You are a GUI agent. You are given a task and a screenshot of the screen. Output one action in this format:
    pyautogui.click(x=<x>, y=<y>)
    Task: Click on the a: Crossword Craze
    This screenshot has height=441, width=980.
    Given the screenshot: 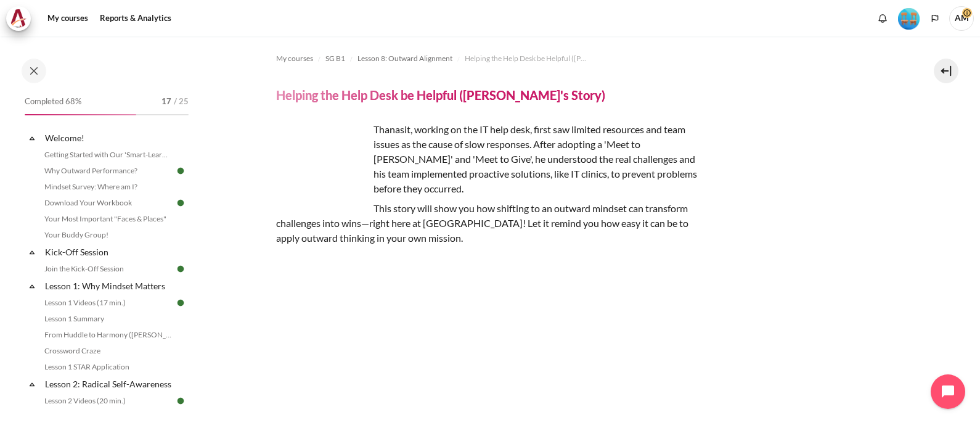 What is the action you would take?
    pyautogui.click(x=108, y=351)
    